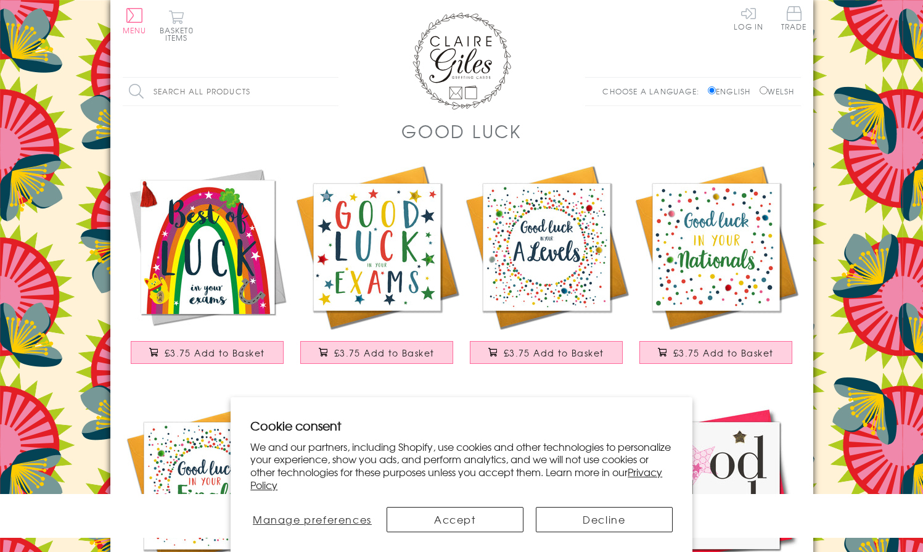 This screenshot has height=552, width=923. I want to click on span: 0 items, so click(179, 34).